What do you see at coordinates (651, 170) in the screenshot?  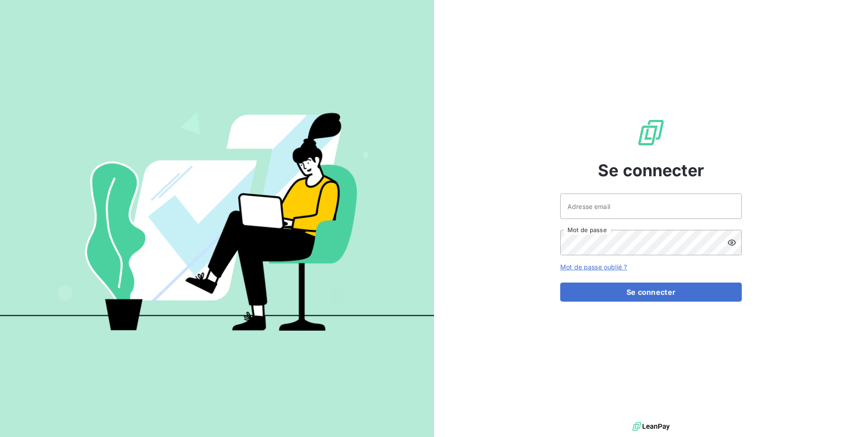 I see `span: Se connecter` at bounding box center [651, 170].